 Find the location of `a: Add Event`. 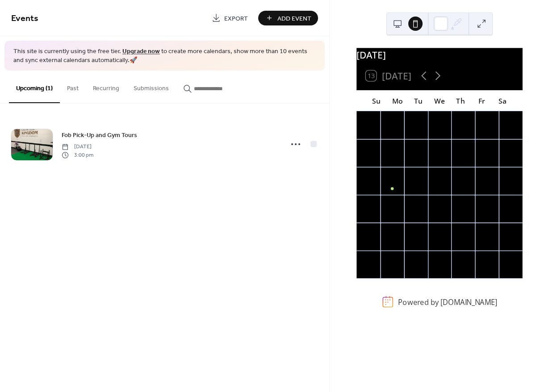

a: Add Event is located at coordinates (288, 18).